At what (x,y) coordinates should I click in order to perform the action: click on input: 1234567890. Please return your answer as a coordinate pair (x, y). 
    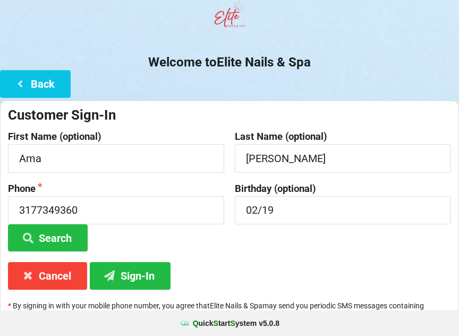
    Looking at the image, I should click on (116, 210).